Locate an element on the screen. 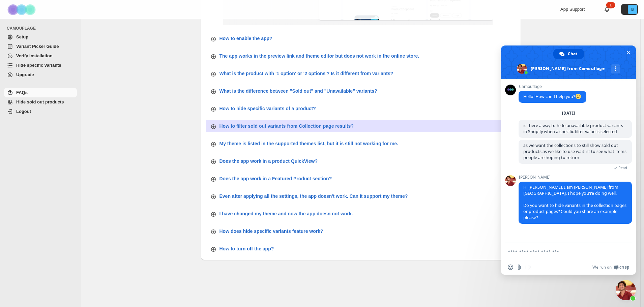  a: Hide sold out products is located at coordinates (41, 102).